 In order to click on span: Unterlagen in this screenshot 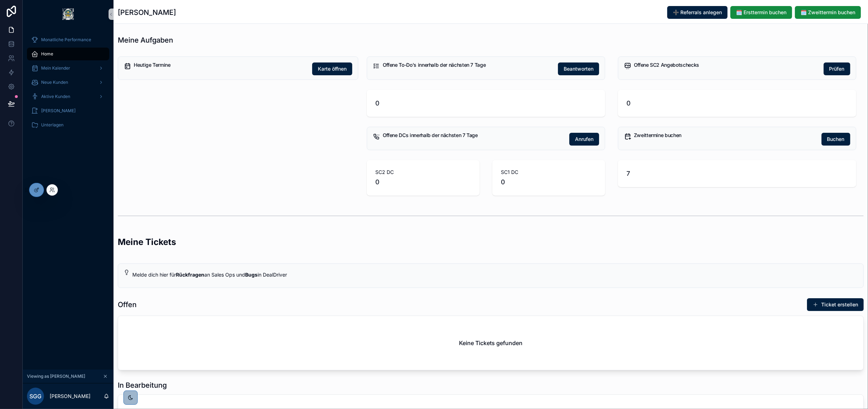, I will do `click(52, 125)`.